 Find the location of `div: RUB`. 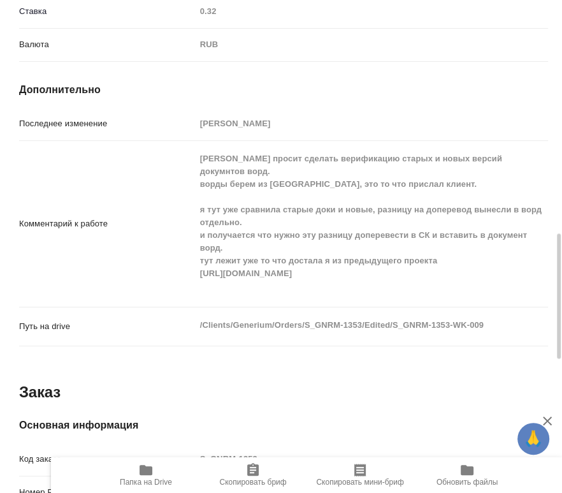

div: RUB is located at coordinates (372, 45).